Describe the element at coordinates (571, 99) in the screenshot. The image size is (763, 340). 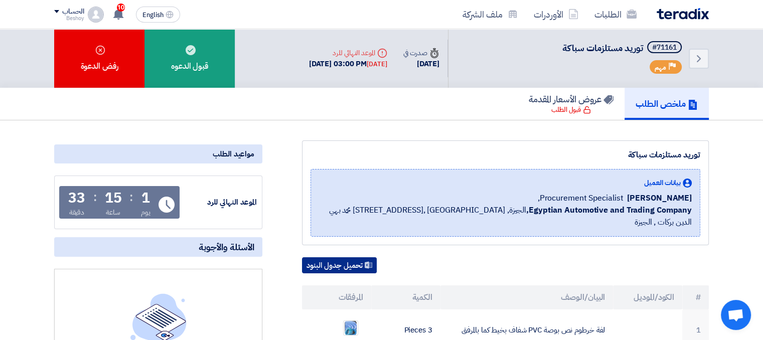
I see `h5: عروض الأسعار المقدمة` at that location.